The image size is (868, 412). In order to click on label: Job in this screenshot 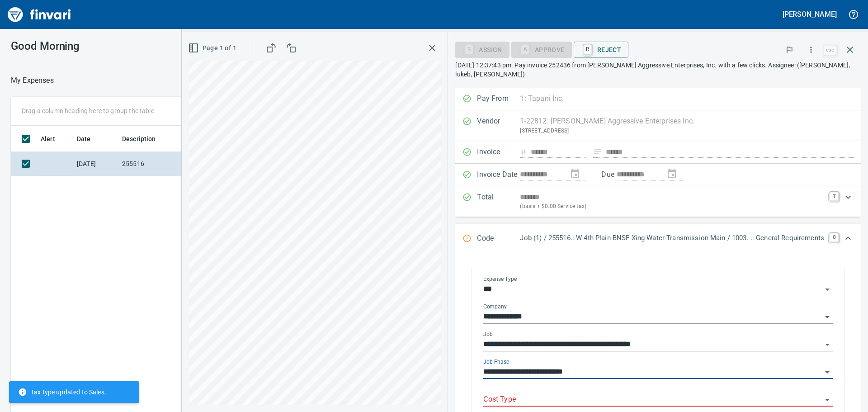, I will do `click(488, 335)`.